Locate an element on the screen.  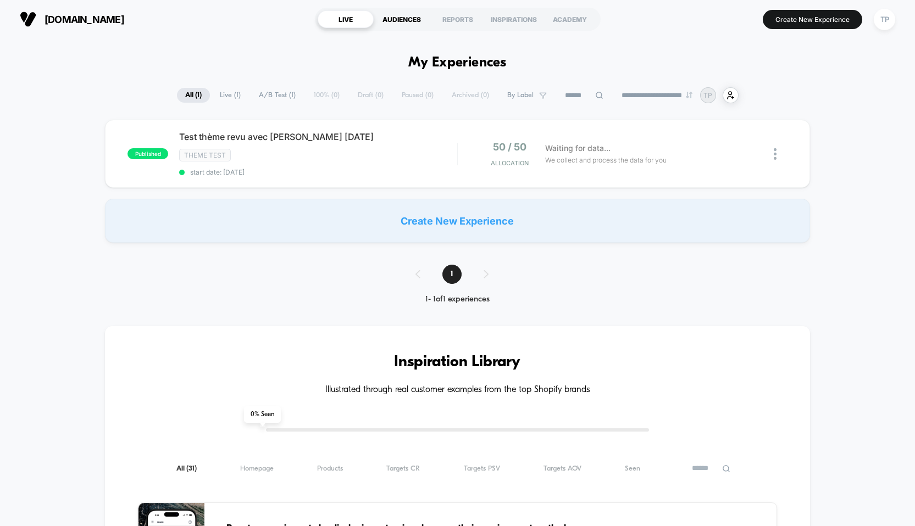
span: Targets CR is located at coordinates (403, 469).